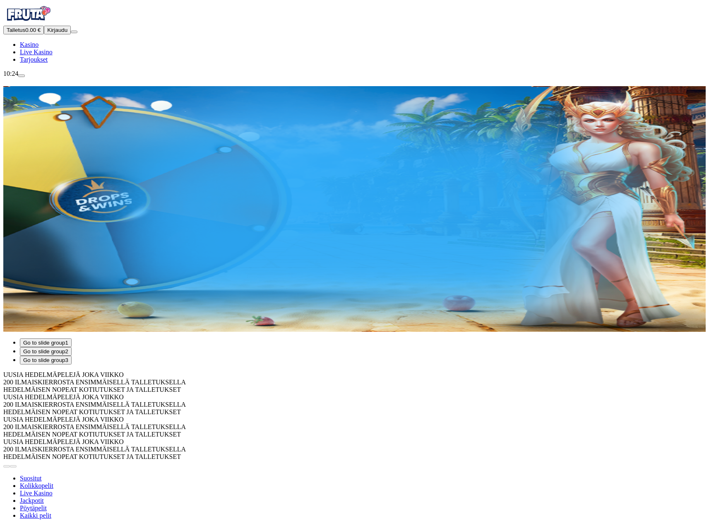 The width and height of the screenshot is (709, 526). What do you see at coordinates (22, 76) in the screenshot?
I see `button: live-chat` at bounding box center [22, 76].